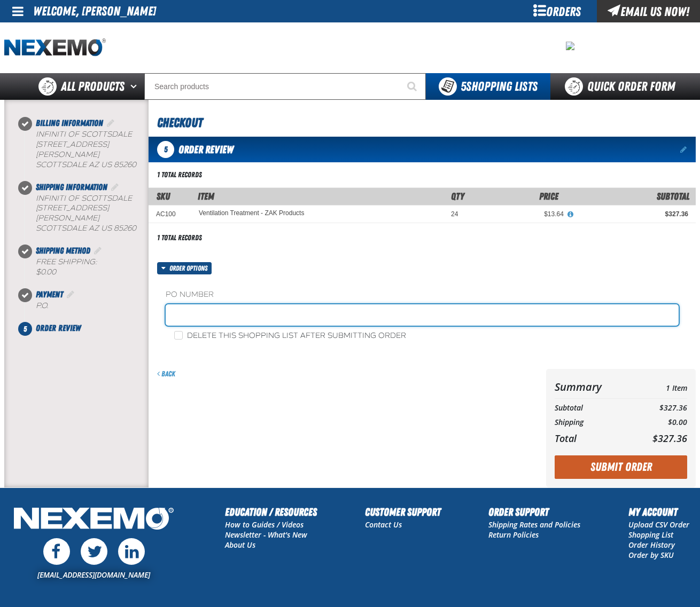 The width and height of the screenshot is (700, 607). What do you see at coordinates (658, 386) in the screenshot?
I see `td: 1 Item` at bounding box center [658, 386].